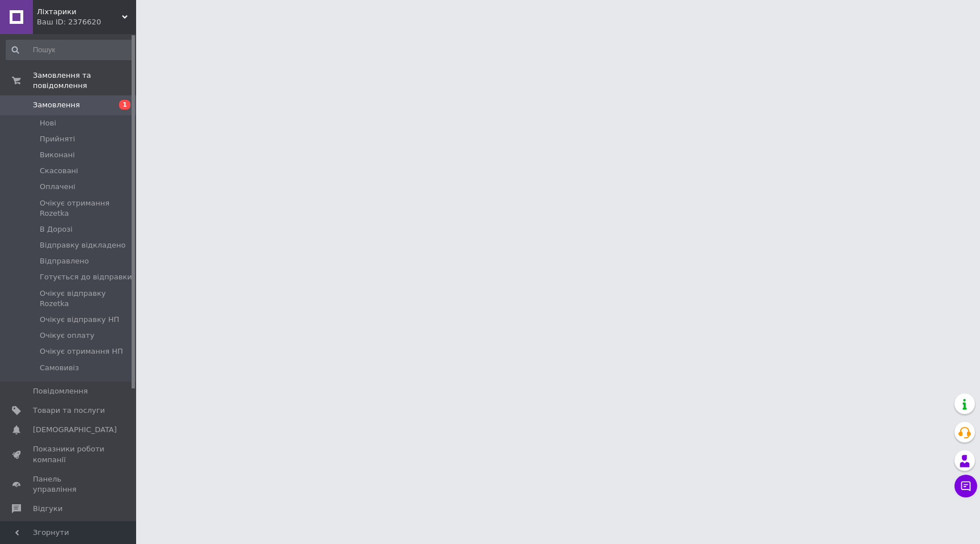  What do you see at coordinates (86, 299) in the screenshot?
I see `span: Очікує відправку Rozetka` at bounding box center [86, 299].